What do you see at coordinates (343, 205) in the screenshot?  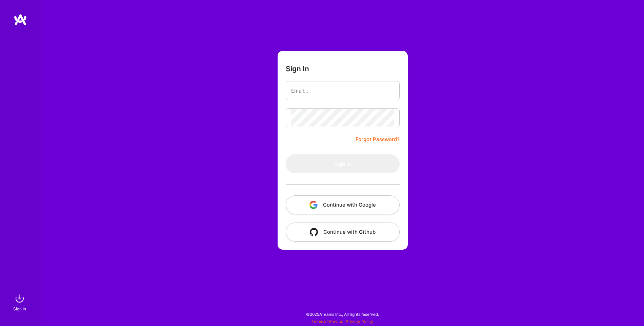 I see `button: Continue with Google` at bounding box center [343, 205].